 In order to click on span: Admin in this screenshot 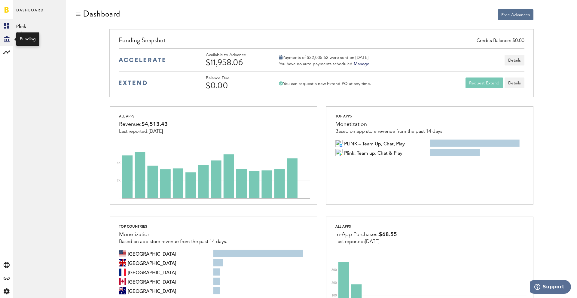, I will do `click(40, 34)`.